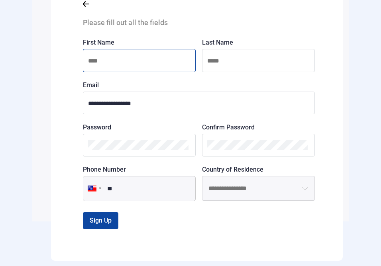 This screenshot has width=381, height=266. I want to click on span: Country of Residence, so click(233, 169).